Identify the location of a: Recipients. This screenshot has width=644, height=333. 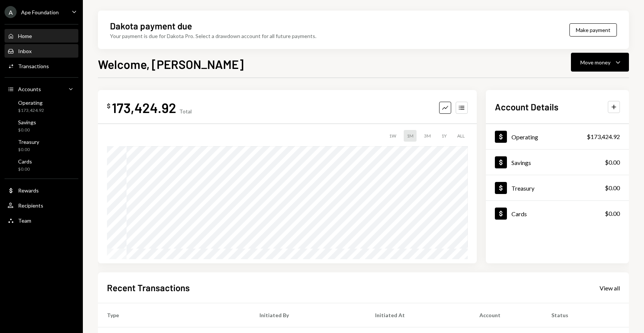
(41, 205).